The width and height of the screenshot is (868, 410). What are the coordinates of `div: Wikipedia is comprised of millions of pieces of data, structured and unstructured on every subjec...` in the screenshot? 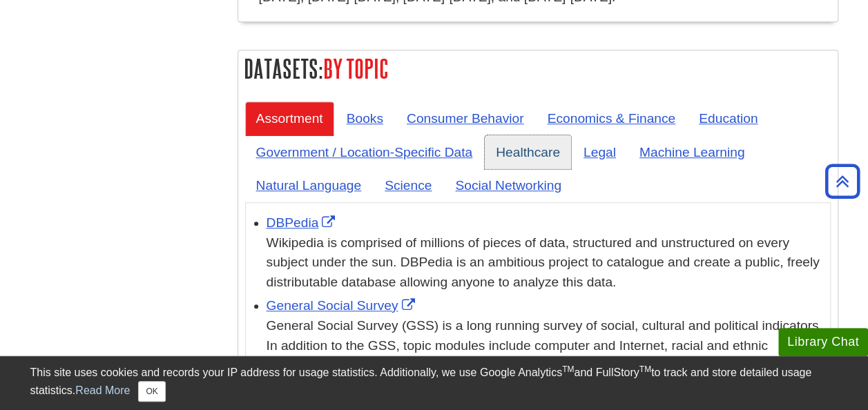 It's located at (545, 263).